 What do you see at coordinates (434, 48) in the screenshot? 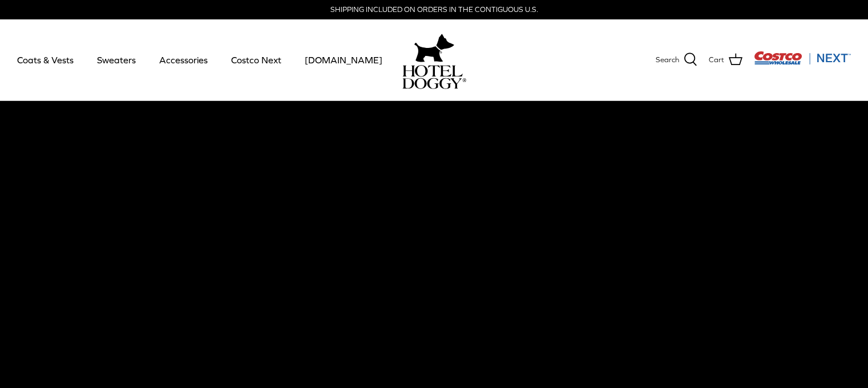
I see `img: hoteldoggy.com` at bounding box center [434, 48].